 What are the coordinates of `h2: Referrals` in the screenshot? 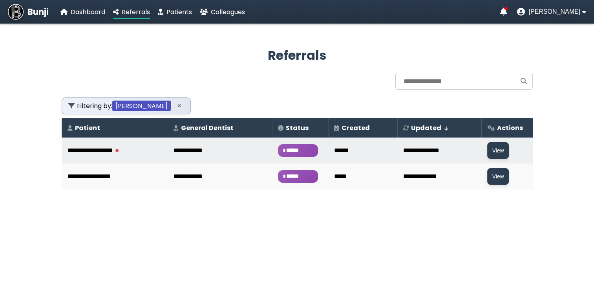 It's located at (297, 55).